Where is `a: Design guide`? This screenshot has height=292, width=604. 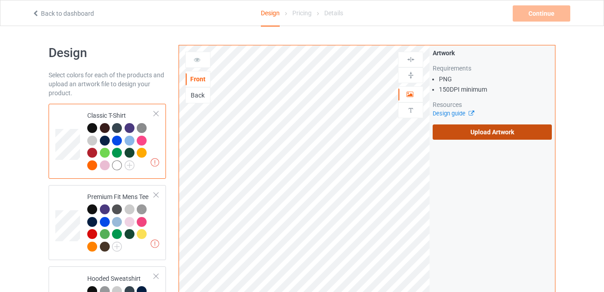 a: Design guide is located at coordinates (453, 113).